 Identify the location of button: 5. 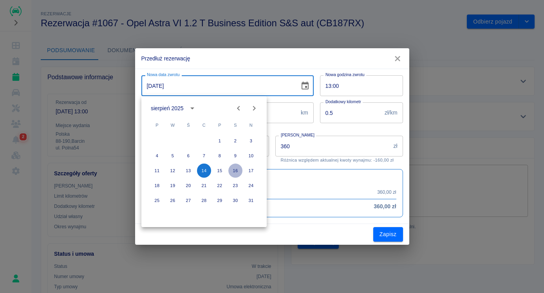
(173, 156).